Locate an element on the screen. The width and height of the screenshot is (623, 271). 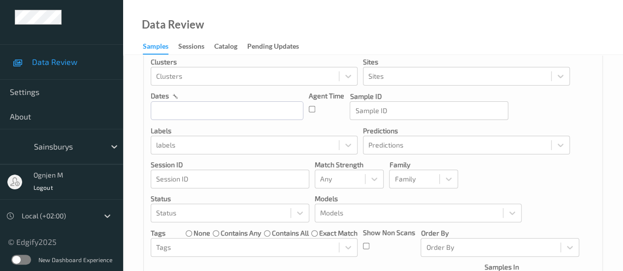
div: Samples is located at coordinates (156, 48).